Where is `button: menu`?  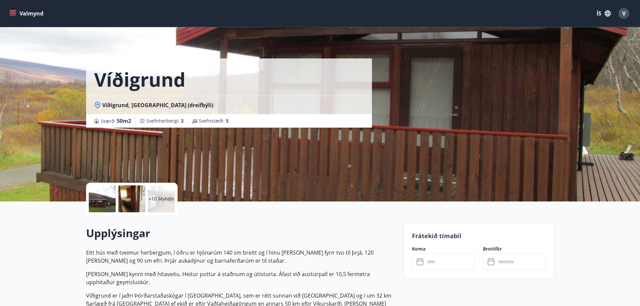
button: menu is located at coordinates (27, 13).